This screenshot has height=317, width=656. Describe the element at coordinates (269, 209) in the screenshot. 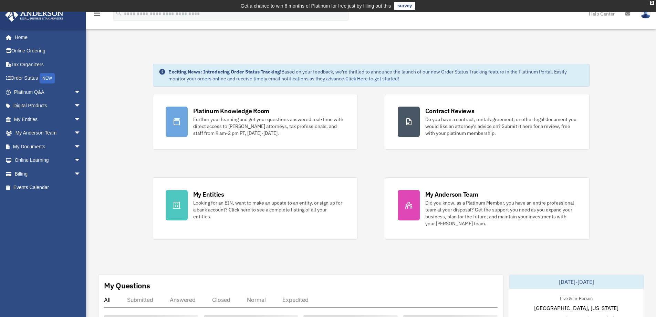

I see `div: Looking for an EIN, want to make an update to an entity, or sign up for a bank account? Click her...` at that location.